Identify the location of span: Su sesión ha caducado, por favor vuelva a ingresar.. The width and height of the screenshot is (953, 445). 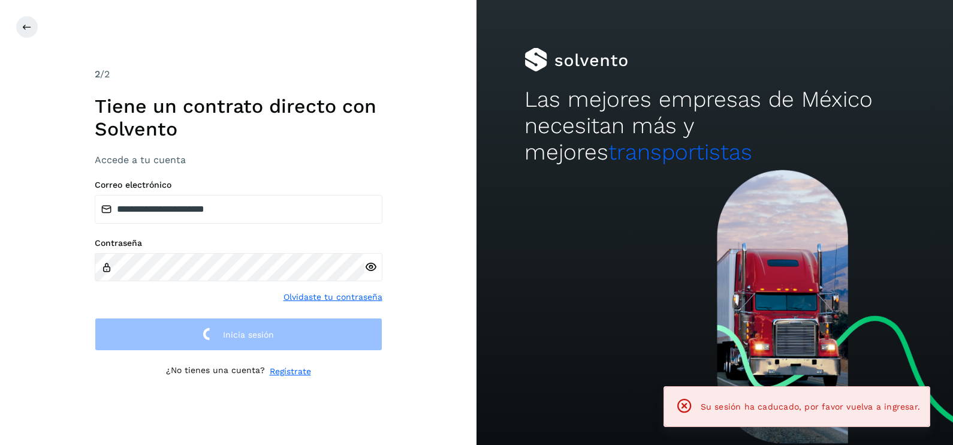
(810, 406).